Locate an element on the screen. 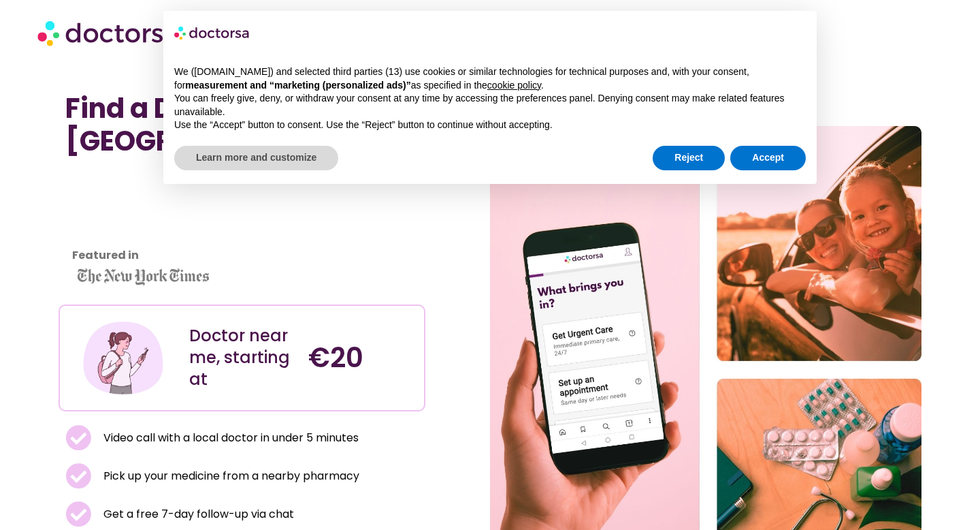 This screenshot has height=530, width=980. h4: €20 is located at coordinates (360, 357).